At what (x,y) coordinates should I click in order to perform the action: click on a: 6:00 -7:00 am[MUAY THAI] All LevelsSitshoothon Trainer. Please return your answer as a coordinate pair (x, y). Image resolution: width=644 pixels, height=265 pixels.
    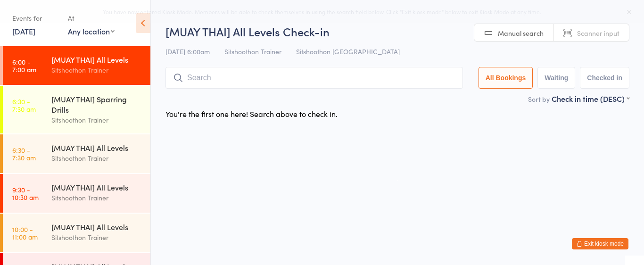
    Looking at the image, I should click on (76, 66).